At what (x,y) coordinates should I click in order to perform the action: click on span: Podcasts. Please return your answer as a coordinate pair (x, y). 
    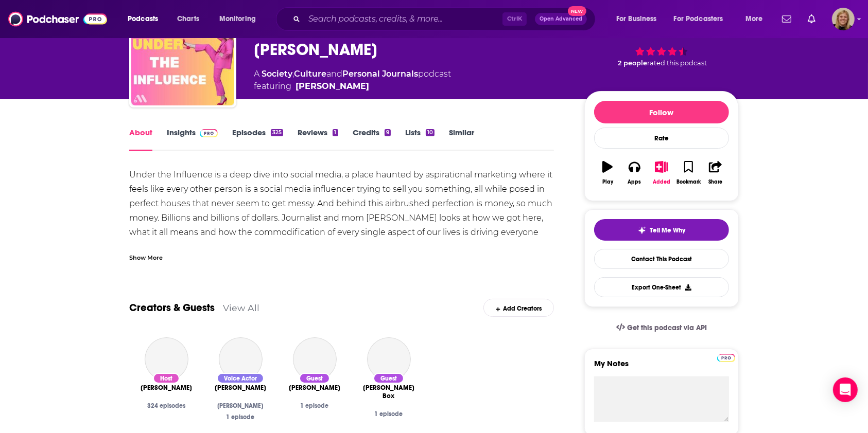
    Looking at the image, I should click on (143, 19).